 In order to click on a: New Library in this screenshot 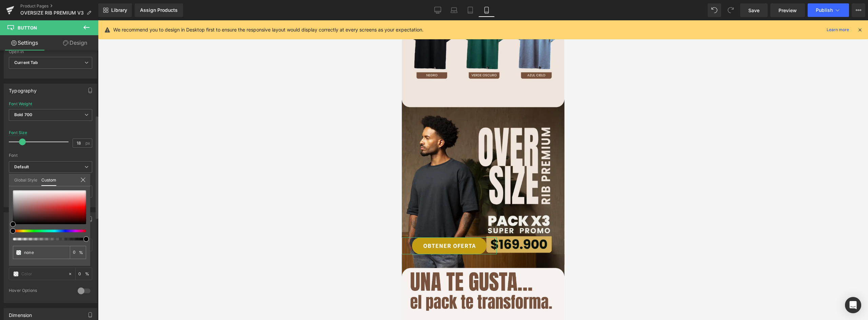, I will do `click(115, 10)`.